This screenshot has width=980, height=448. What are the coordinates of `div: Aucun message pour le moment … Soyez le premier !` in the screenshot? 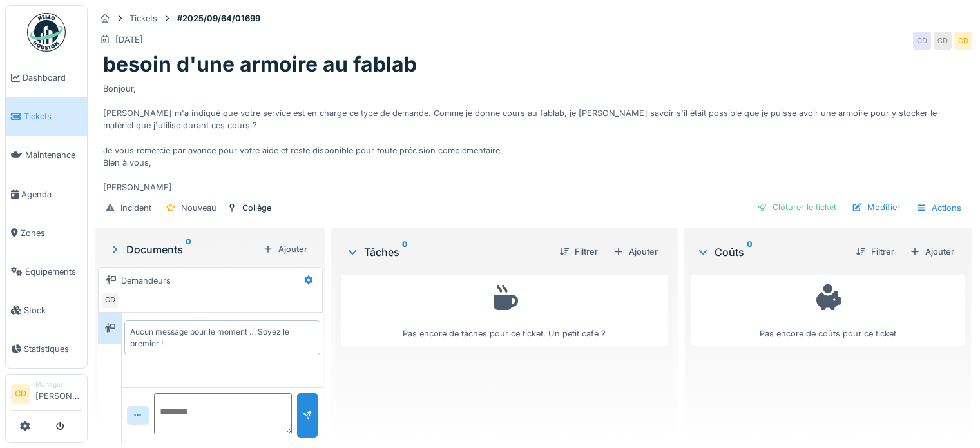 It's located at (222, 338).